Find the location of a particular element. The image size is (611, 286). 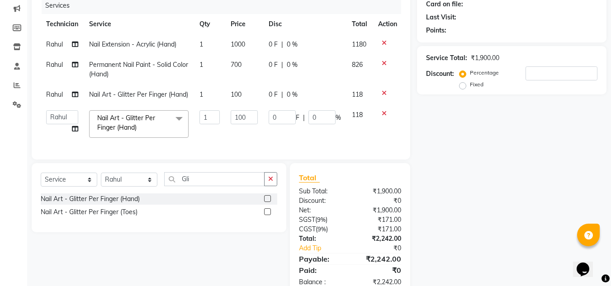

th: Technician is located at coordinates (62, 24).